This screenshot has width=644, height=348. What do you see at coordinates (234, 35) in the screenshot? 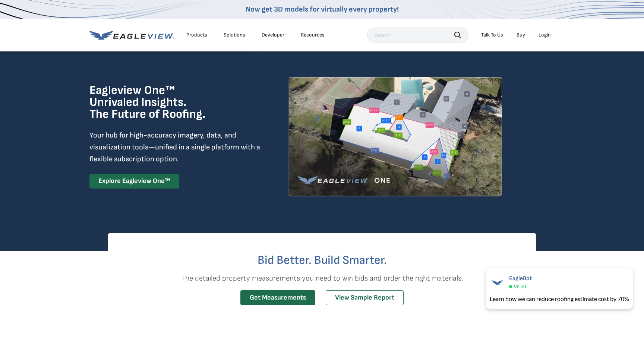
I see `div: Solutions` at bounding box center [234, 35].